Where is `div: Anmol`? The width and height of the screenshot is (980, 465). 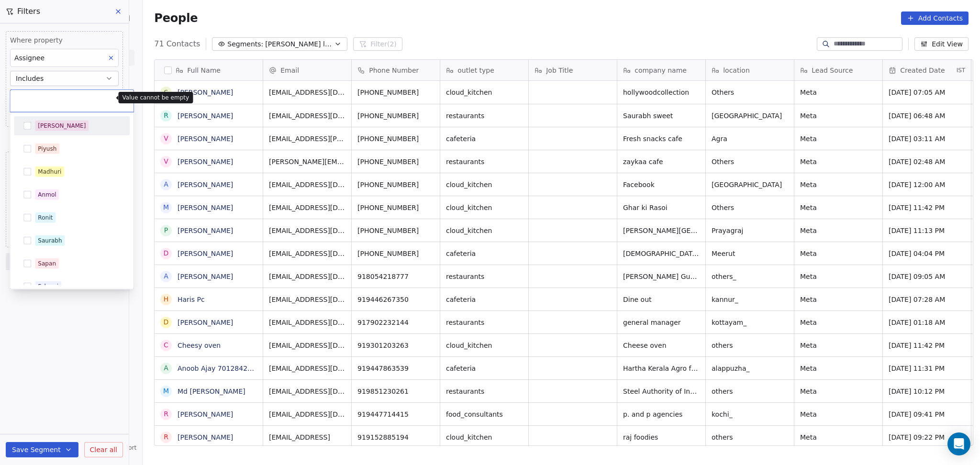 div: Anmol is located at coordinates (47, 195).